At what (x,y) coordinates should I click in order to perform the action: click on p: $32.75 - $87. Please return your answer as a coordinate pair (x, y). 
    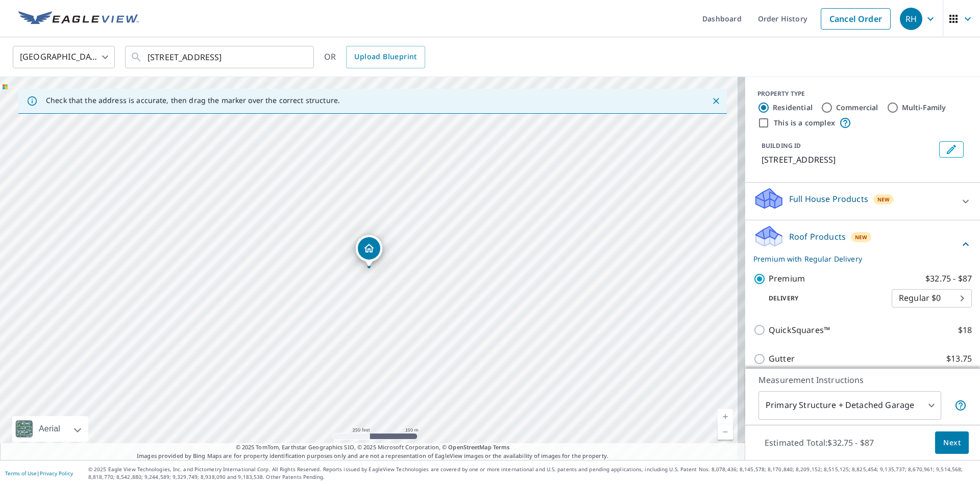
    Looking at the image, I should click on (948, 278).